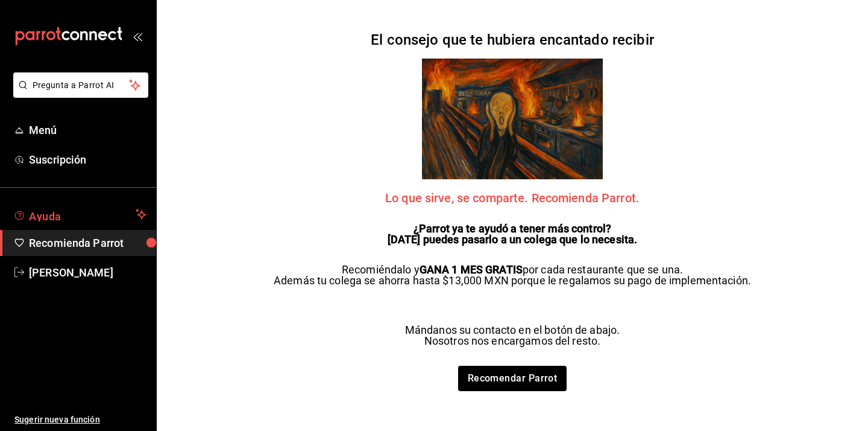 Image resolution: width=868 pixels, height=431 pixels. Describe the element at coordinates (471, 269) in the screenshot. I see `strong: GANA 1 MES GRATIS` at that location.